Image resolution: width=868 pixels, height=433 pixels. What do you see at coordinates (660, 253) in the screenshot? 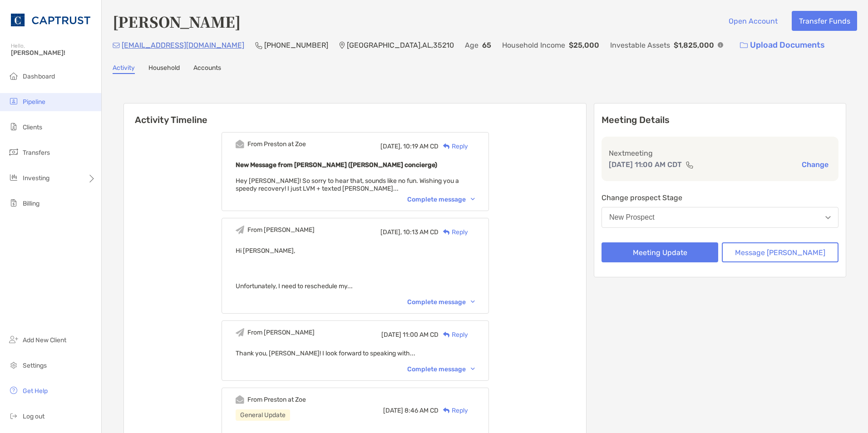
I see `button: Meeting Update` at bounding box center [660, 253].